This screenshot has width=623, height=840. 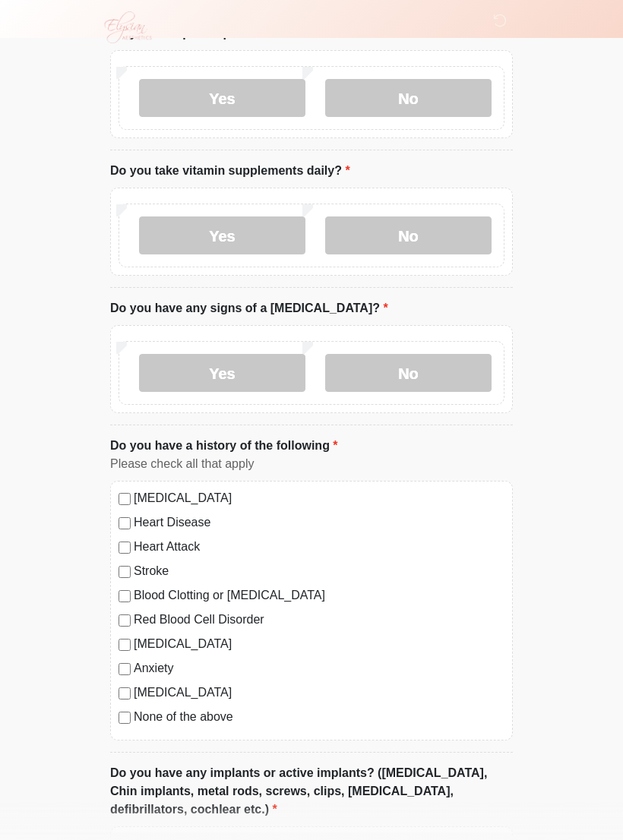 What do you see at coordinates (125, 669) in the screenshot?
I see `input: Anxiety` at bounding box center [125, 669].